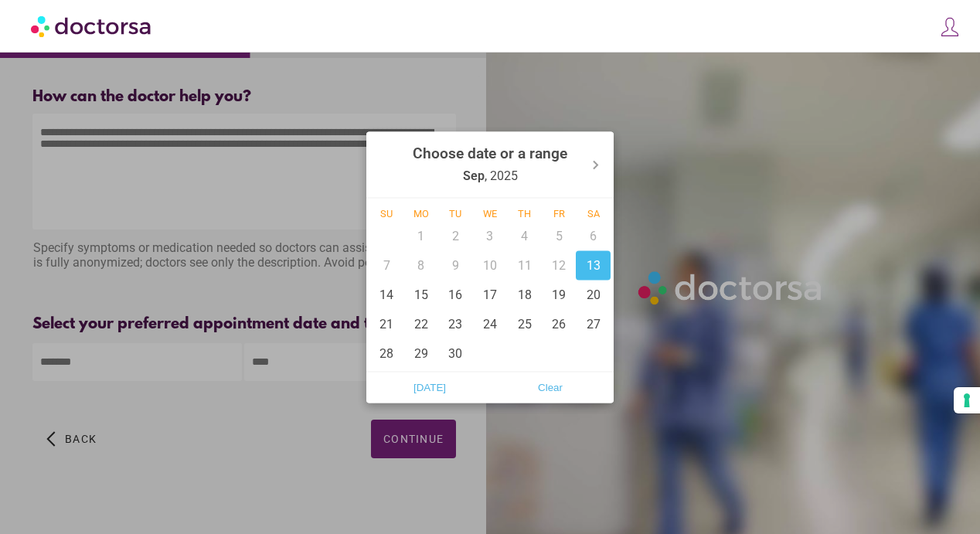  Describe the element at coordinates (490, 265) in the screenshot. I see `div: 10` at that location.